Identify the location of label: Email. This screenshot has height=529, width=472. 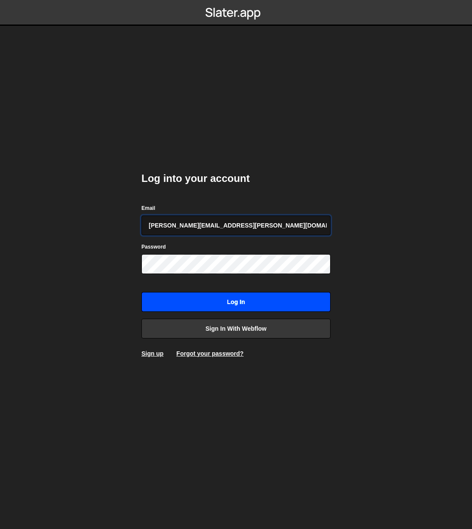
(148, 208).